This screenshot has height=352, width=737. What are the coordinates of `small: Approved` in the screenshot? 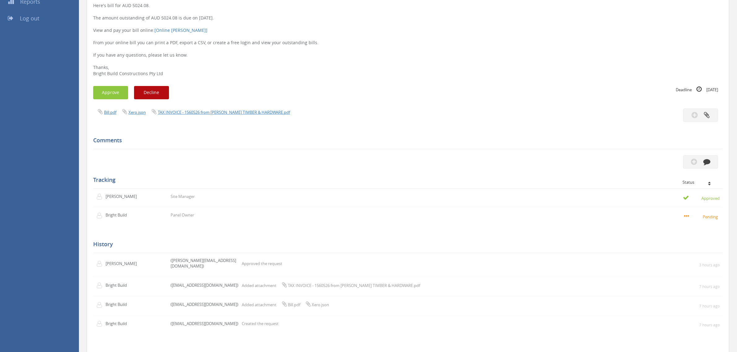 It's located at (701, 198).